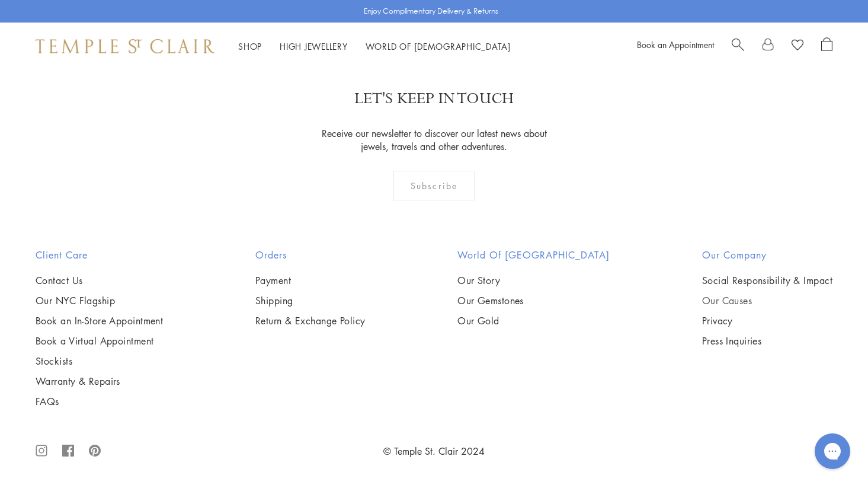 Image resolution: width=868 pixels, height=485 pixels. I want to click on a: Our Causes, so click(767, 301).